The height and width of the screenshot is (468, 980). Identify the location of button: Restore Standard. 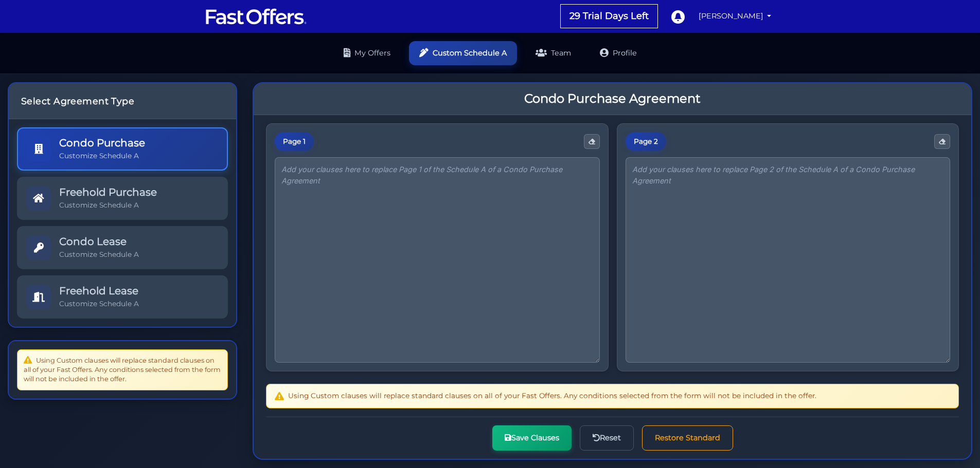
(688, 438).